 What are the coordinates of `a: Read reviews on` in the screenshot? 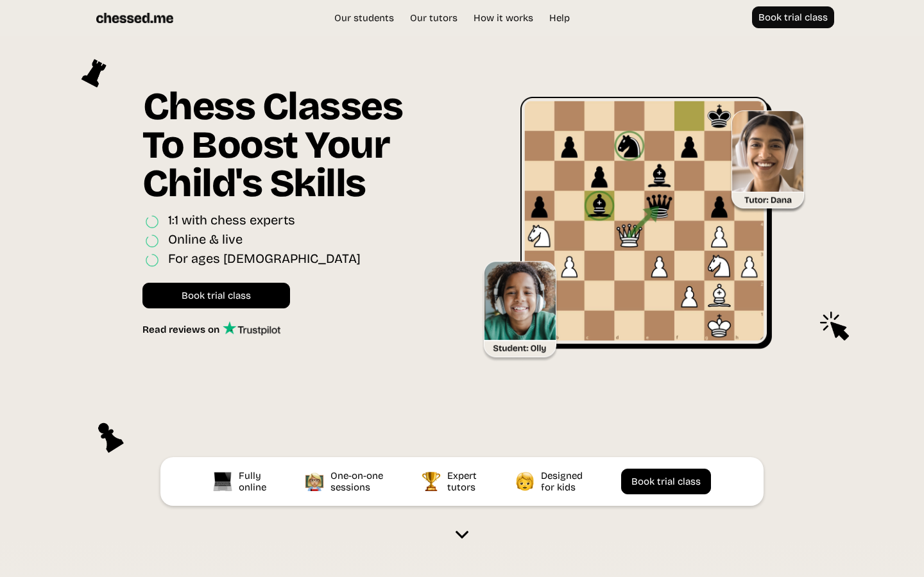 It's located at (211, 328).